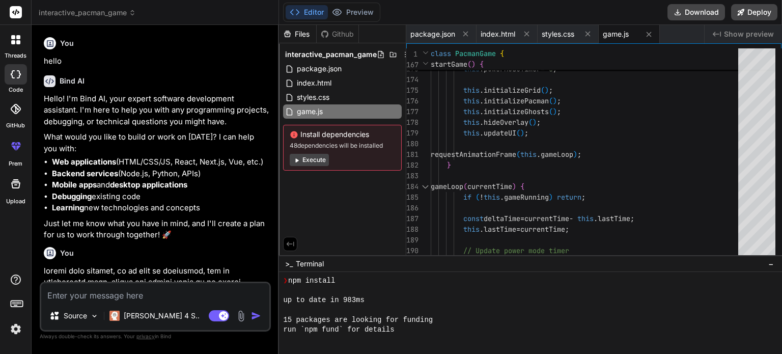 This screenshot has width=782, height=354. What do you see at coordinates (160, 196) in the screenshot?
I see `li: existing code` at bounding box center [160, 196].